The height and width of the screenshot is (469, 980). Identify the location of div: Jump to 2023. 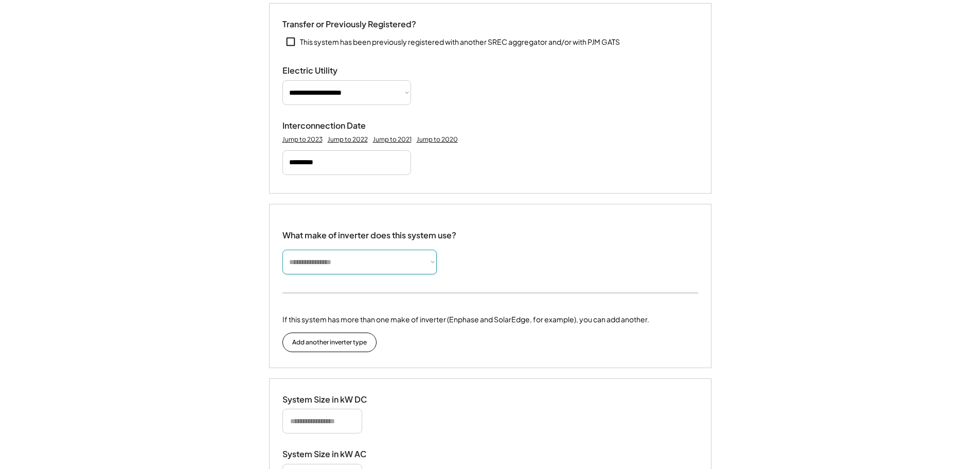
(303, 139).